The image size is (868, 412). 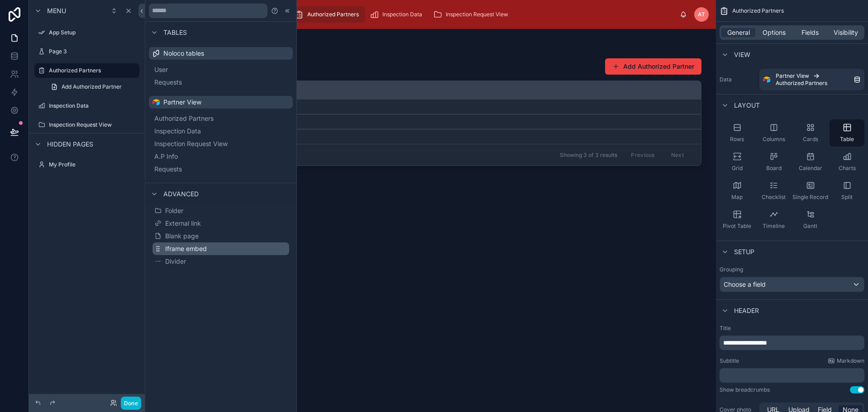 What do you see at coordinates (792, 329) in the screenshot?
I see `label: Title` at bounding box center [792, 329].